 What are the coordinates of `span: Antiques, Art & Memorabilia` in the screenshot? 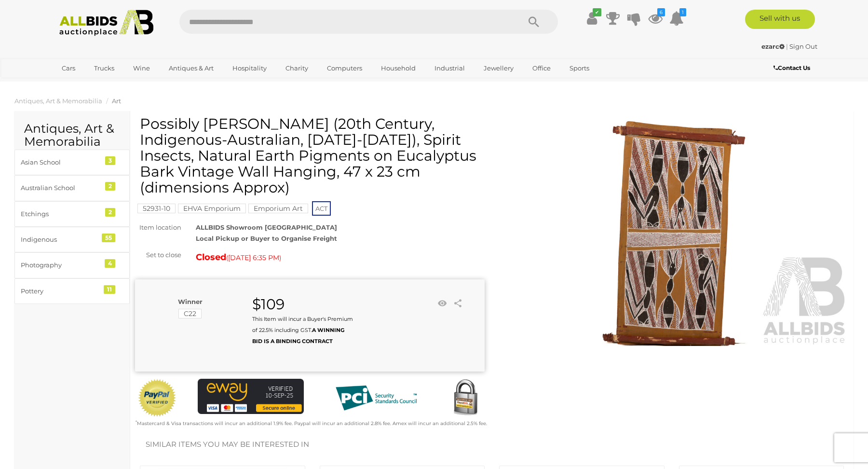 It's located at (58, 101).